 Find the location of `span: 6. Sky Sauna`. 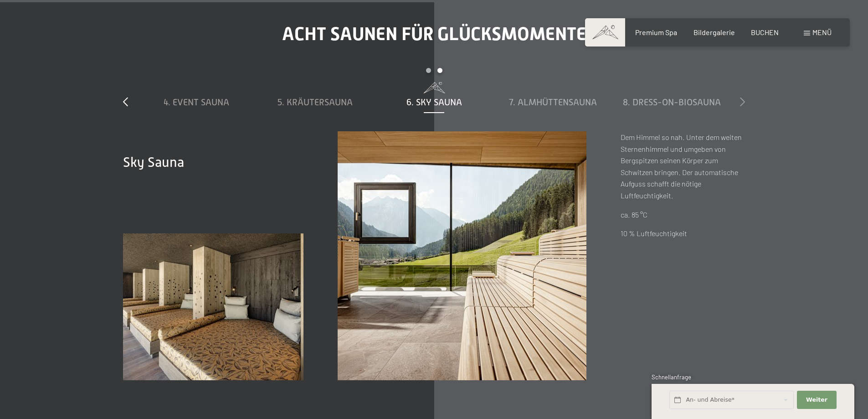

span: 6. Sky Sauna is located at coordinates (435, 102).